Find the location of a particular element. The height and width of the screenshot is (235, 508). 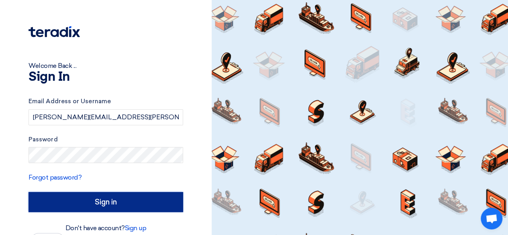

div: Open chat is located at coordinates (492, 219).